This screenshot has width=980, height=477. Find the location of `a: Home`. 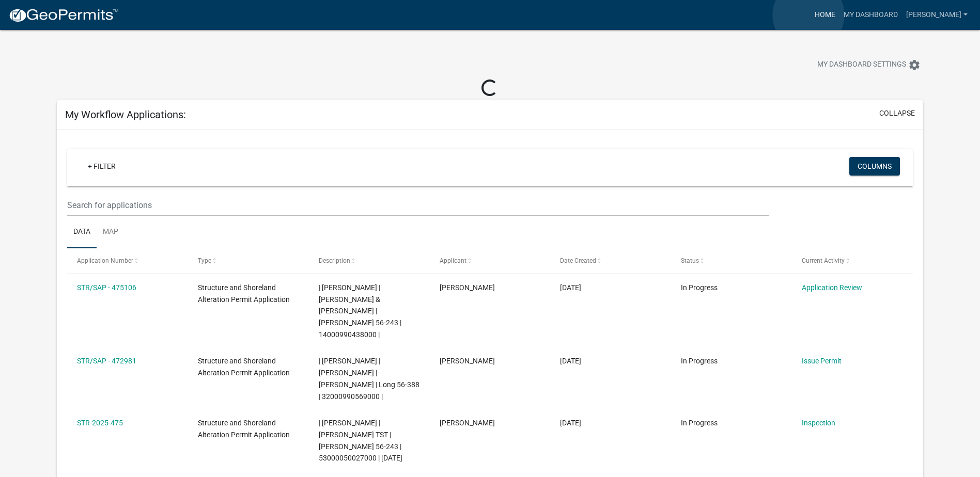

a: Home is located at coordinates (825, 15).